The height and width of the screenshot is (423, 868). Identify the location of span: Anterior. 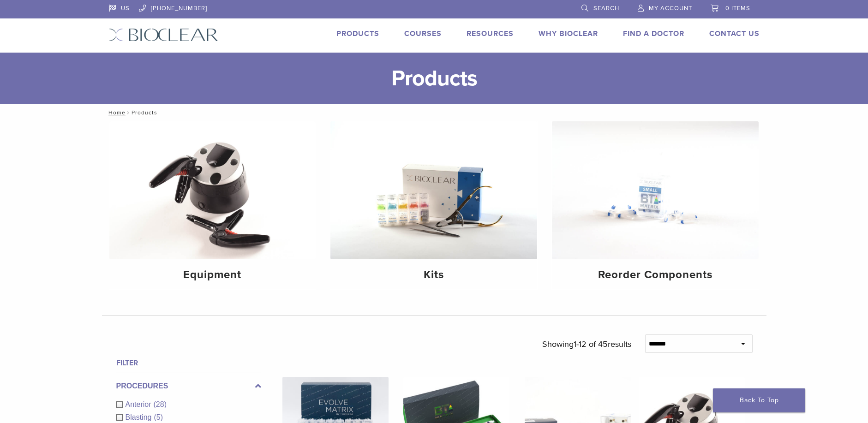
(139, 404).